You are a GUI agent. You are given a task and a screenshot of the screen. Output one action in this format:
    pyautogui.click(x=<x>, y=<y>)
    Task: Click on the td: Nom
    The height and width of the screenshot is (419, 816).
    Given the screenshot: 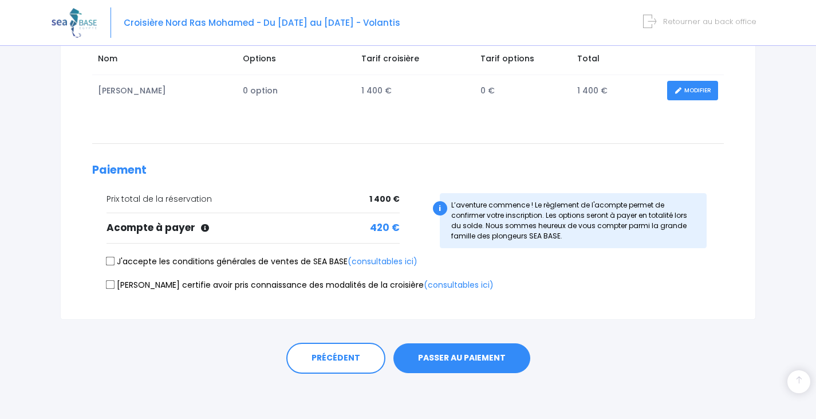 What is the action you would take?
    pyautogui.click(x=165, y=61)
    